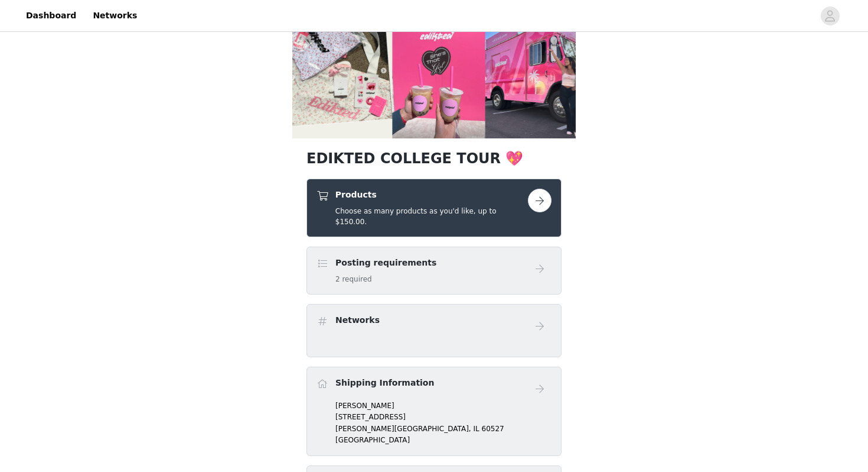  What do you see at coordinates (51, 16) in the screenshot?
I see `a: Dashboard` at bounding box center [51, 16].